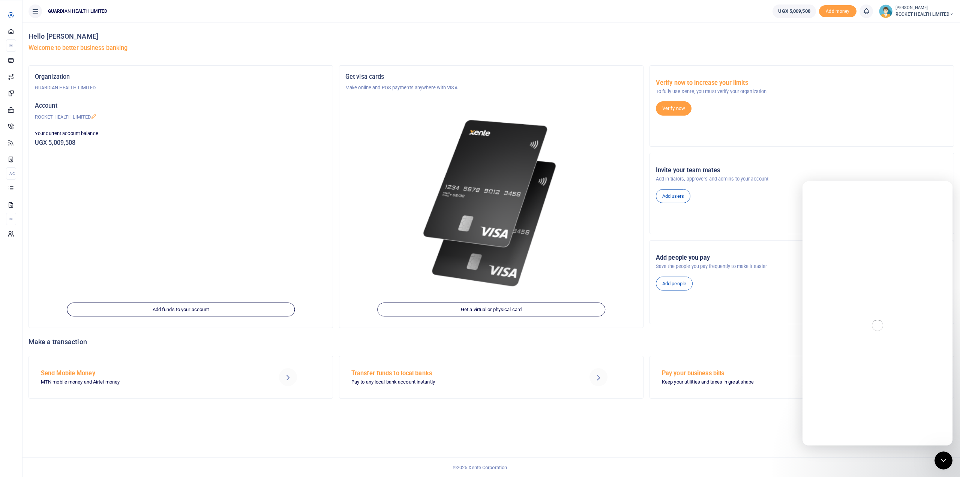 Image resolution: width=960 pixels, height=477 pixels. I want to click on a: Add funds to your account, so click(181, 309).